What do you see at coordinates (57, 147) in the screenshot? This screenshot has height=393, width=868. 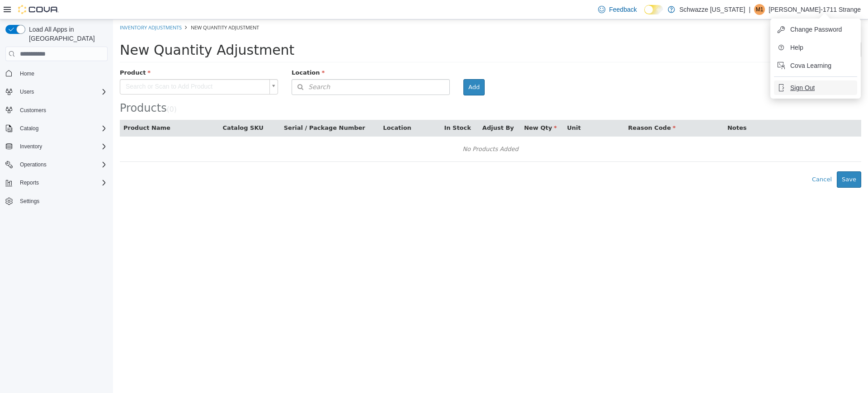 I see `nav: Complex example` at bounding box center [57, 147].